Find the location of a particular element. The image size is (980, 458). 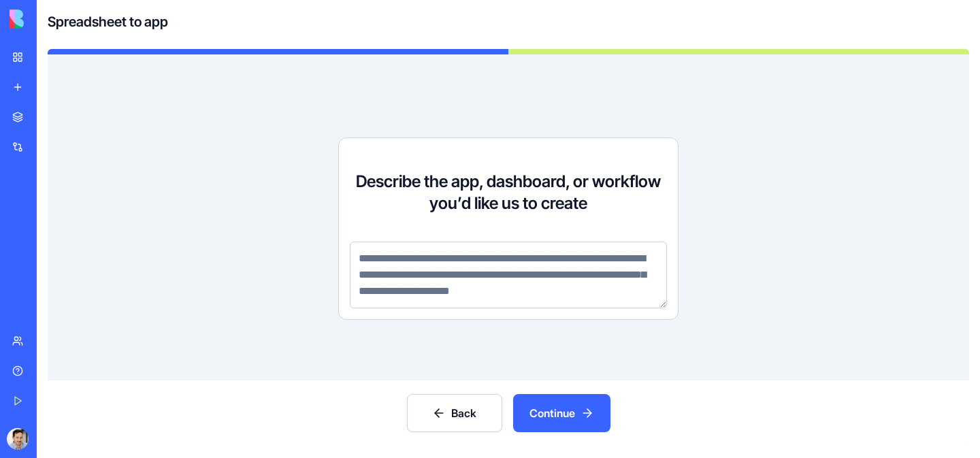

h4: Spreadsheet to app is located at coordinates (107, 22).